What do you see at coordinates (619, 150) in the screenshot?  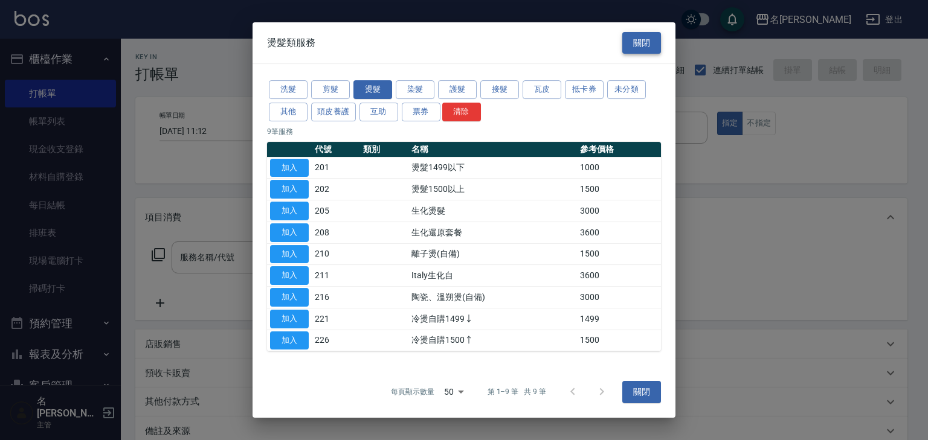 I see `th: 參考價格` at bounding box center [619, 150].